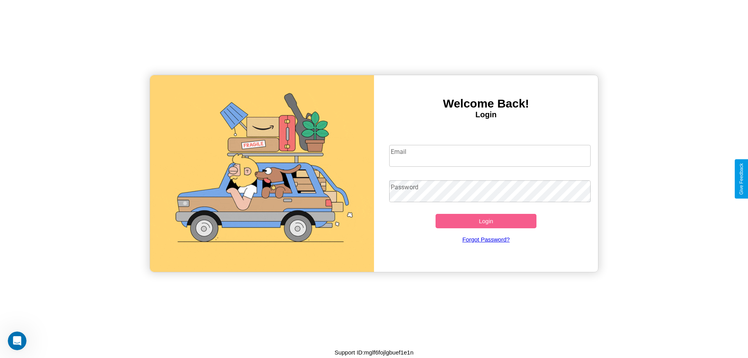 Image resolution: width=748 pixels, height=358 pixels. Describe the element at coordinates (485, 114) in the screenshot. I see `h4: Login` at that location.